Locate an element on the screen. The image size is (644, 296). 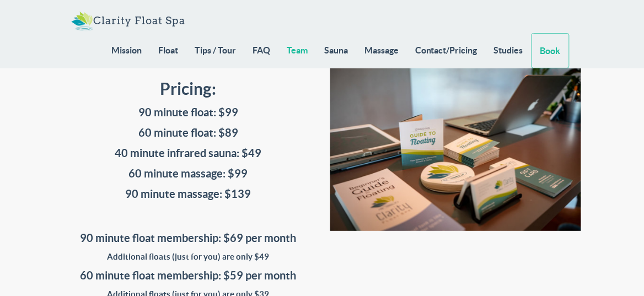
h4: 60 minute float membership: $59 per month is located at coordinates (188, 276).